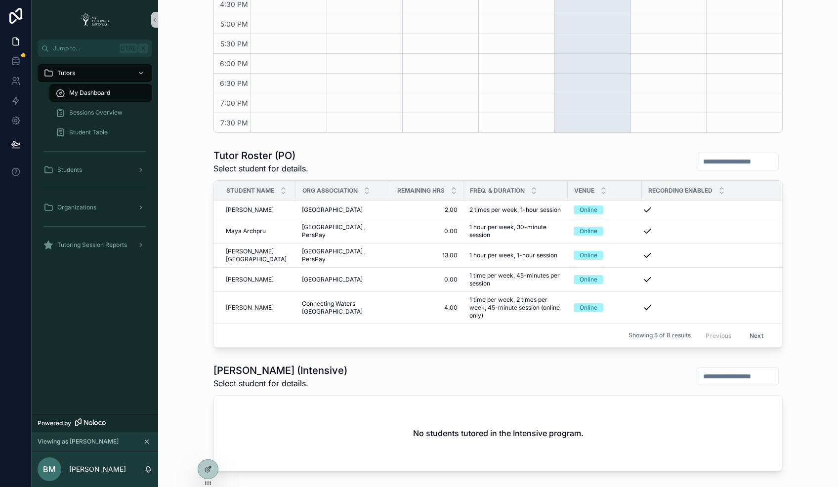  I want to click on span: 13.00, so click(426, 255).